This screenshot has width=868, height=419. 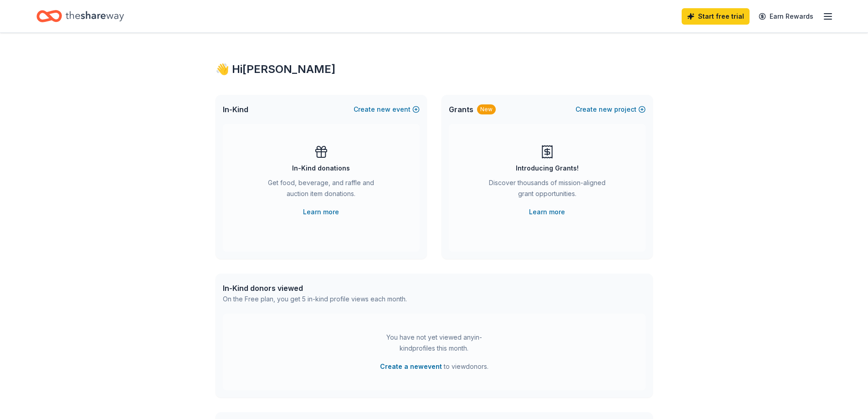 What do you see at coordinates (80, 16) in the screenshot?
I see `a: Home` at bounding box center [80, 16].